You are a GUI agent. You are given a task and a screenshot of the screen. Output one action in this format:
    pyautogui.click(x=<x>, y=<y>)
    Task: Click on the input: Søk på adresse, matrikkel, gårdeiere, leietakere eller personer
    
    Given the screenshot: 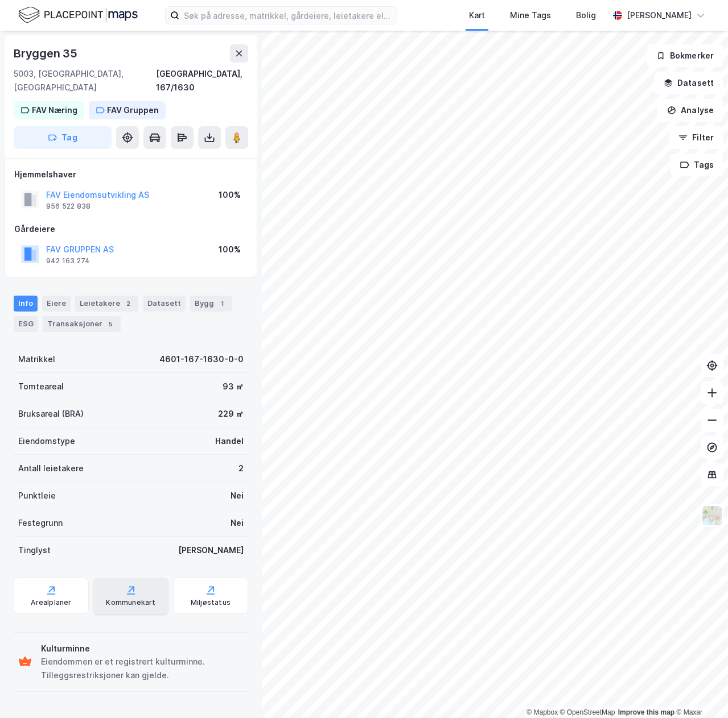 What is the action you would take?
    pyautogui.click(x=288, y=15)
    